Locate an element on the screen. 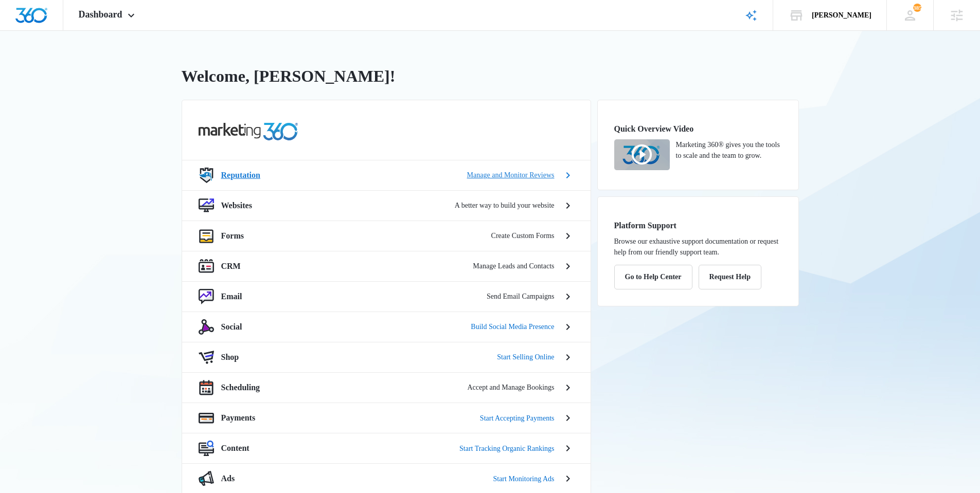 Image resolution: width=980 pixels, height=493 pixels. span: Dashboard is located at coordinates (100, 14).